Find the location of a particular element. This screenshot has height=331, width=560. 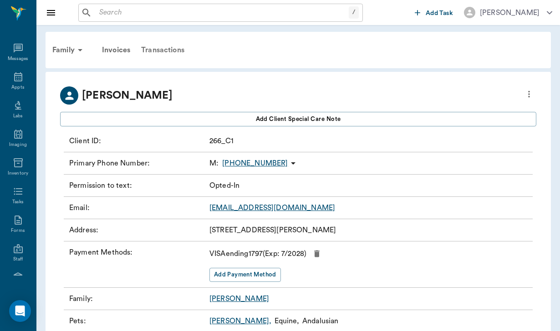

div: Inventory is located at coordinates (18, 173).